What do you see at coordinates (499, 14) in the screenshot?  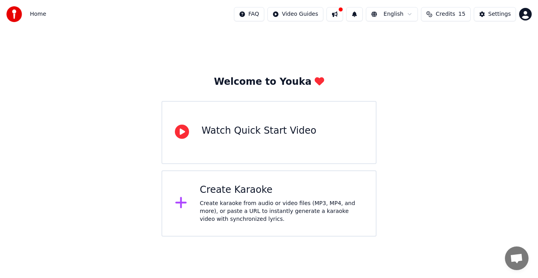 I see `div: Settings` at bounding box center [499, 14].